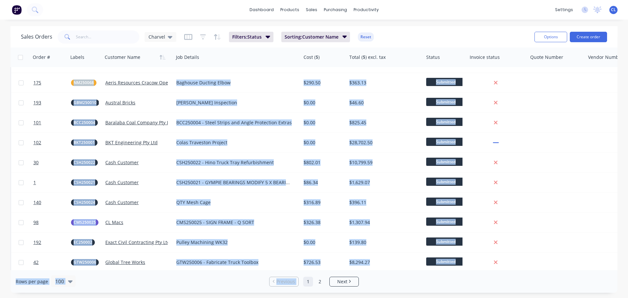  What do you see at coordinates (138, 242) in the screenshot?
I see `a: Exact Civil Contracting Pty Ltd` at bounding box center [138, 242].